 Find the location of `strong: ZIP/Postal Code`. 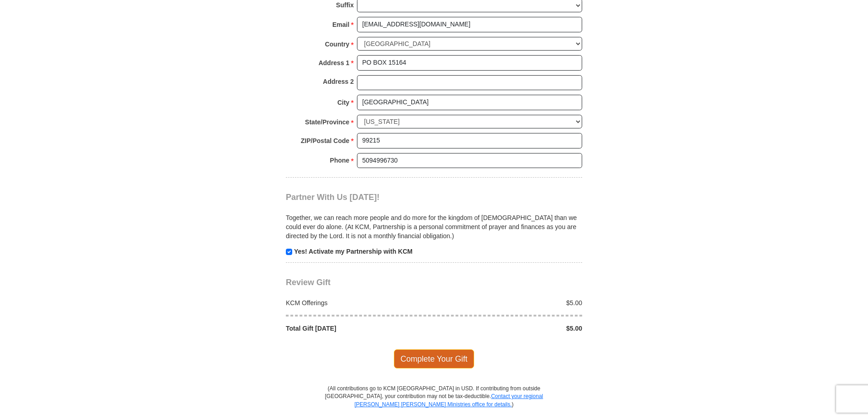

strong: ZIP/Postal Code is located at coordinates (325, 141).